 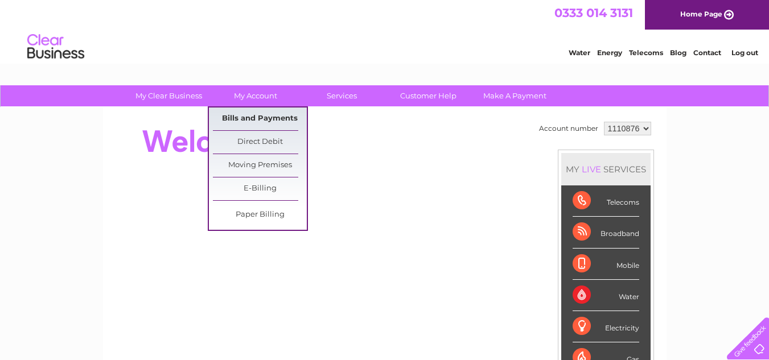 What do you see at coordinates (745, 52) in the screenshot?
I see `a: Log out` at bounding box center [745, 52].